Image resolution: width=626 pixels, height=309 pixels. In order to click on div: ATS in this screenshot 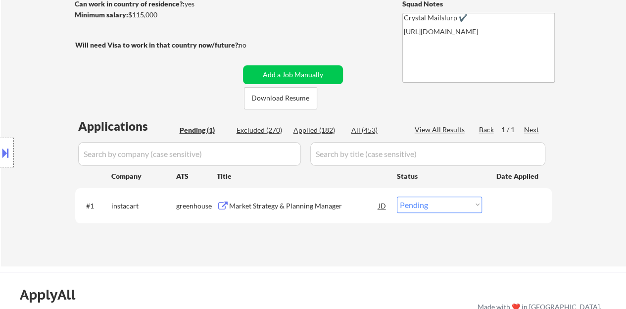, I will do `click(196, 176)`.